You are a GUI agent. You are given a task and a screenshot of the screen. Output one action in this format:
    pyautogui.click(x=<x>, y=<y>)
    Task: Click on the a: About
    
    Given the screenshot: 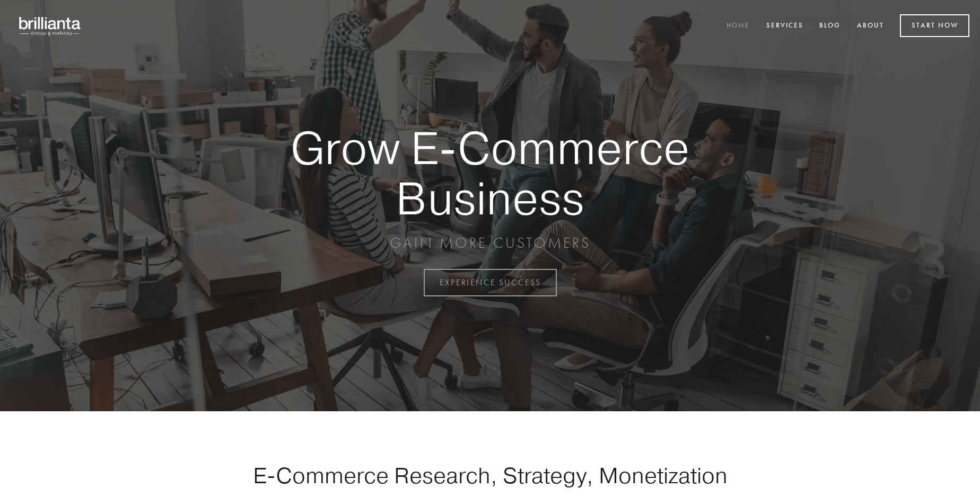 What is the action you would take?
    pyautogui.click(x=870, y=26)
    